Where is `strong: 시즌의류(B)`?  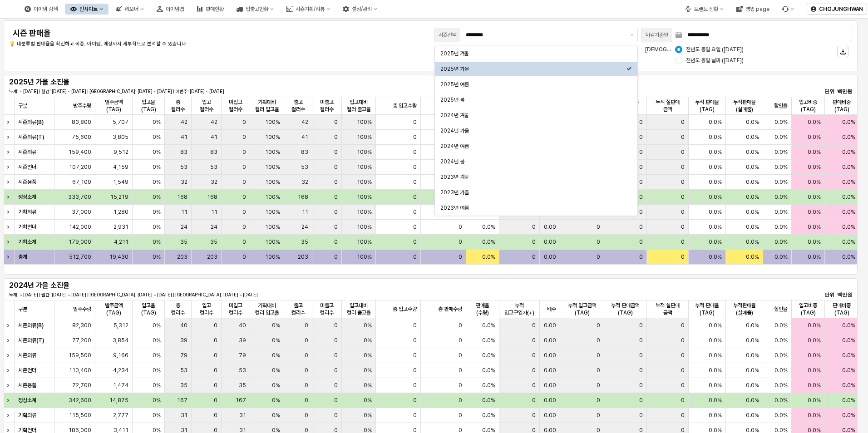
strong: 시즌의류(B) is located at coordinates (31, 122).